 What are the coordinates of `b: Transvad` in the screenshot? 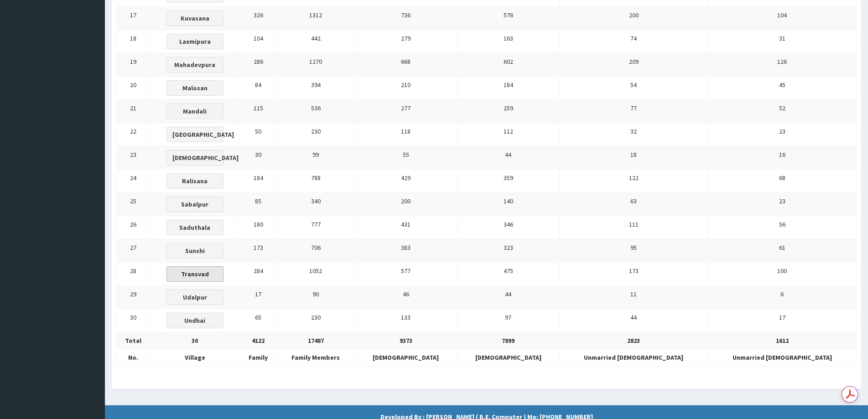 It's located at (195, 275).